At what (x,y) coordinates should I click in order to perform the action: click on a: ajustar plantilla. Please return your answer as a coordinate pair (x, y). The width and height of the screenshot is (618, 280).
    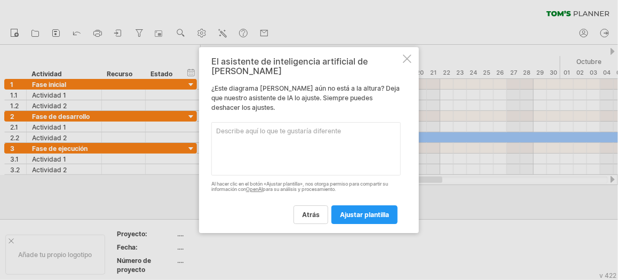
    Looking at the image, I should click on (365, 215).